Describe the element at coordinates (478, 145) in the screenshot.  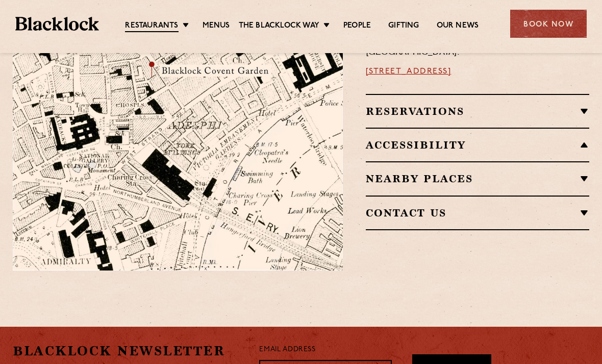
I see `h2: Accessibility` at that location.